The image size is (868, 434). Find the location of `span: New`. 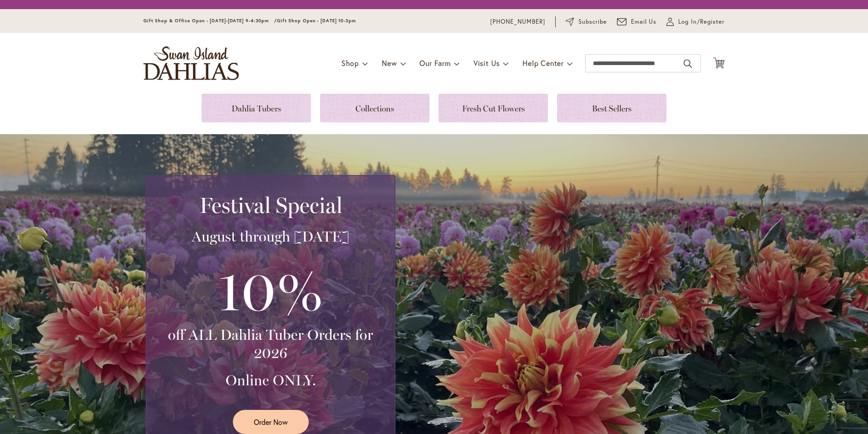

span: New is located at coordinates (389, 62).